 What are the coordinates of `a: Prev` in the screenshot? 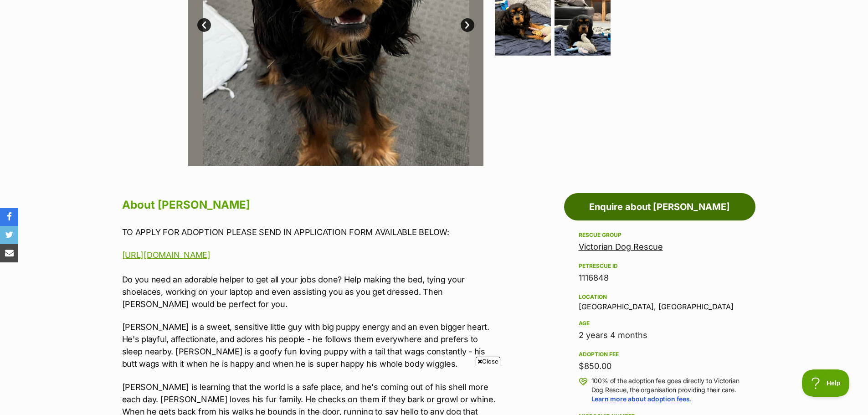 It's located at (204, 25).